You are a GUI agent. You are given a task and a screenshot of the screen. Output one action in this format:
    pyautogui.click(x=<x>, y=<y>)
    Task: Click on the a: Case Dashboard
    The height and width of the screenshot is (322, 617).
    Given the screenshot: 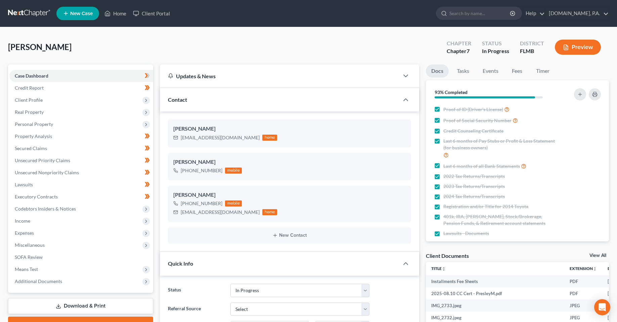 What is the action you would take?
    pyautogui.click(x=81, y=76)
    